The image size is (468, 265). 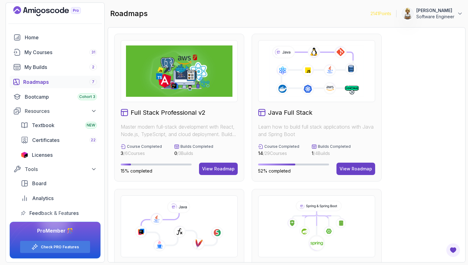 What do you see at coordinates (43, 198) in the screenshot?
I see `span: Analytics` at bounding box center [43, 198].